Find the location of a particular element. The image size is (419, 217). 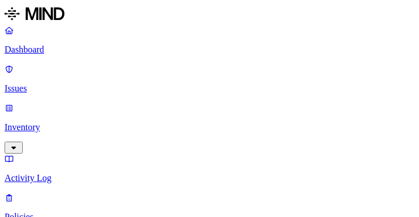

a: Dashboard is located at coordinates (209, 40).